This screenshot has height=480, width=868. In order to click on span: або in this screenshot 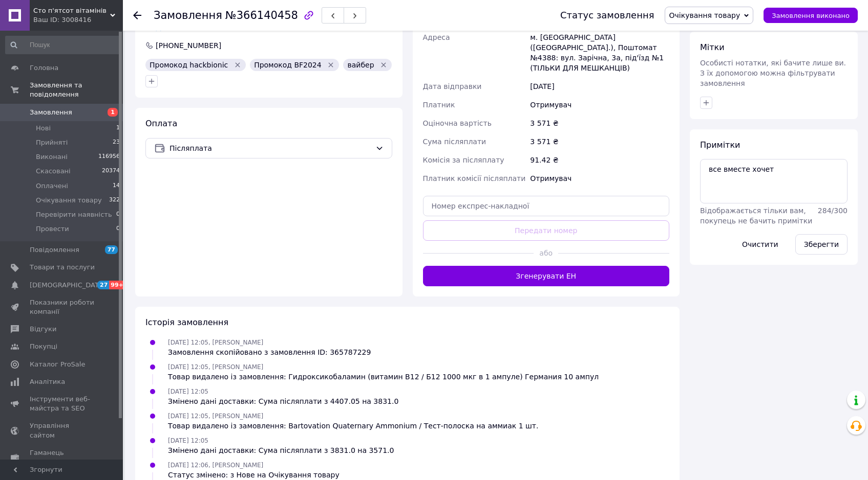, I will do `click(546, 254)`.